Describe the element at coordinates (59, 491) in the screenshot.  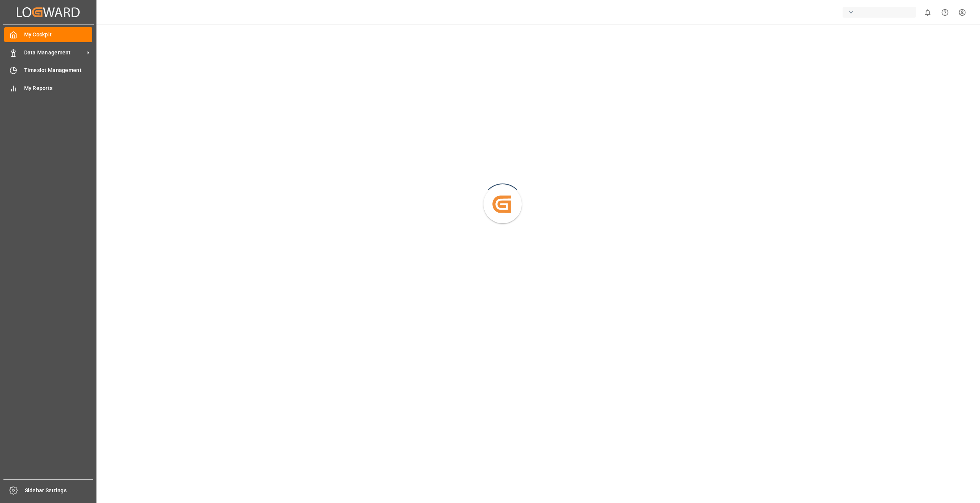
I see `span: Sidebar Settings` at that location.